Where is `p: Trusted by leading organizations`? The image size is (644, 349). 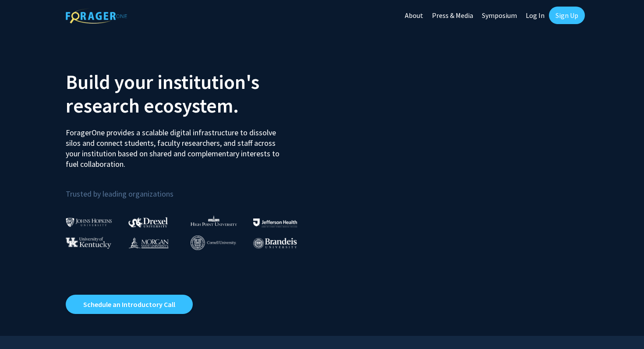
p: Trusted by leading organizations is located at coordinates (191, 189).